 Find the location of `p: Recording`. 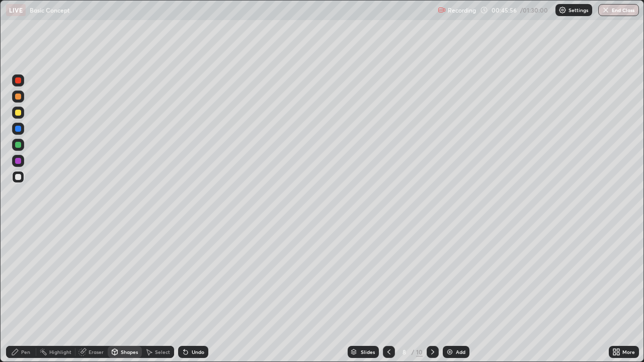

p: Recording is located at coordinates (462, 10).